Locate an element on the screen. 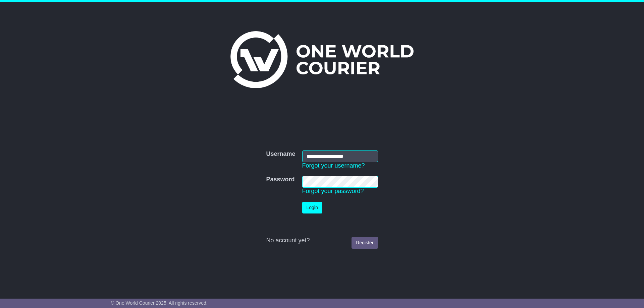 This screenshot has width=644, height=308. div: No account yet? is located at coordinates (322, 241).